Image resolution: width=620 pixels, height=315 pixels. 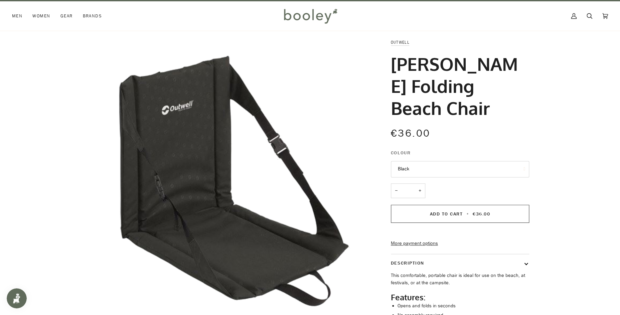 What do you see at coordinates (41, 16) in the screenshot?
I see `div: Women` at bounding box center [41, 16].